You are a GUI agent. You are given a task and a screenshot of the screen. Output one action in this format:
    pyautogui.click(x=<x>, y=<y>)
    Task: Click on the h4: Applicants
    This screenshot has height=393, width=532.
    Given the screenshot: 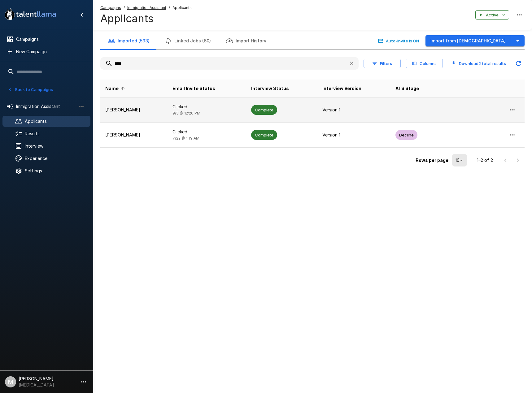 What is the action you would take?
    pyautogui.click(x=146, y=19)
    